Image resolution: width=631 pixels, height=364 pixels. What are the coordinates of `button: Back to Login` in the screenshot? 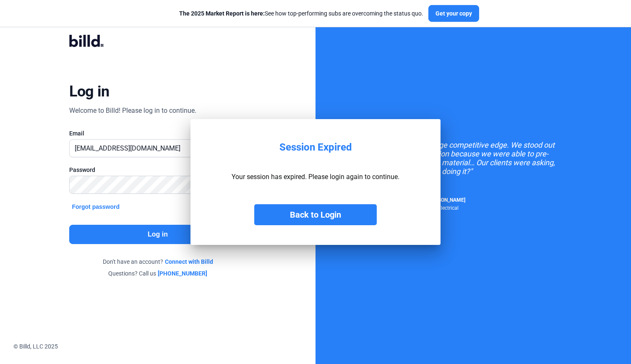 It's located at (316, 215).